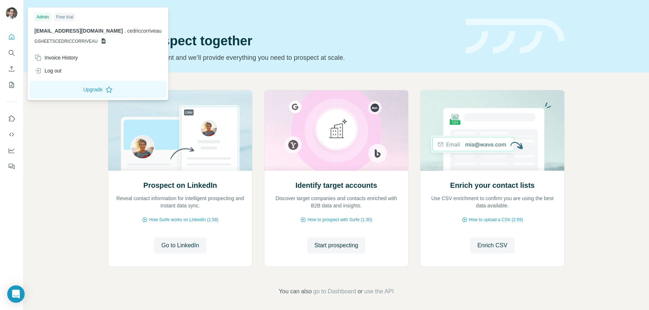 The image size is (649, 310). What do you see at coordinates (496, 220) in the screenshot?
I see `span: How to upload a CSV (2:59)` at bounding box center [496, 220].